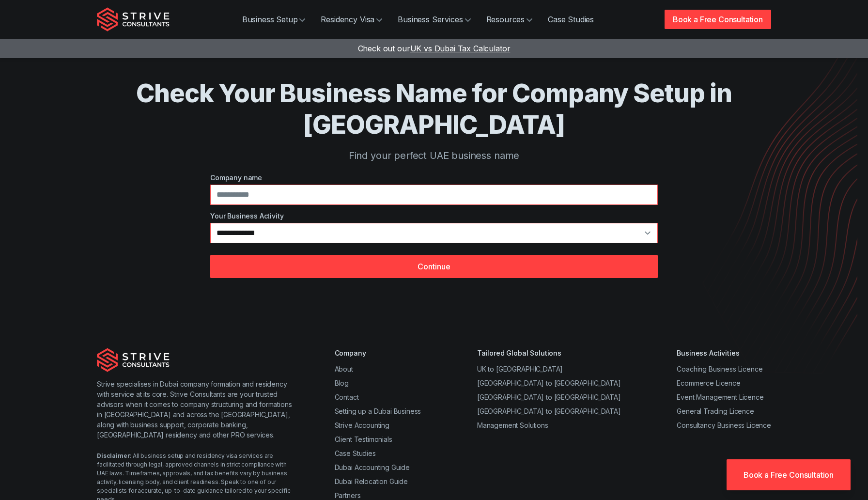 Image resolution: width=868 pixels, height=500 pixels. Describe the element at coordinates (724, 425) in the screenshot. I see `a: Consultancy Business Licence` at that location.